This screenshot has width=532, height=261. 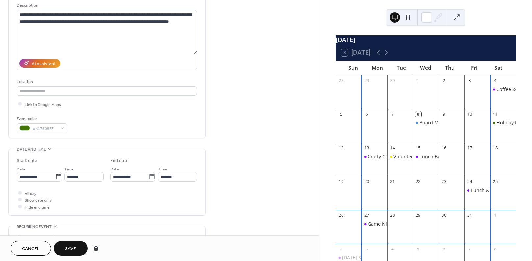 I want to click on span: Show date only, so click(x=38, y=200).